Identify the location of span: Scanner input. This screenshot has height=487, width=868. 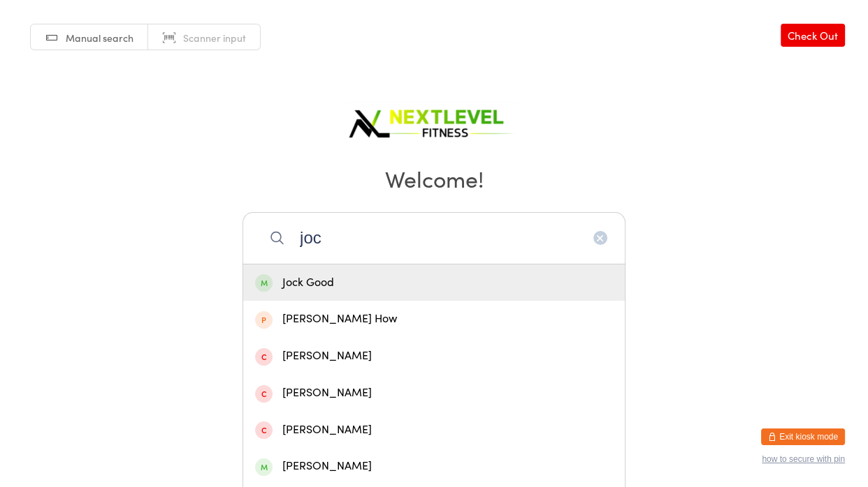
(215, 38).